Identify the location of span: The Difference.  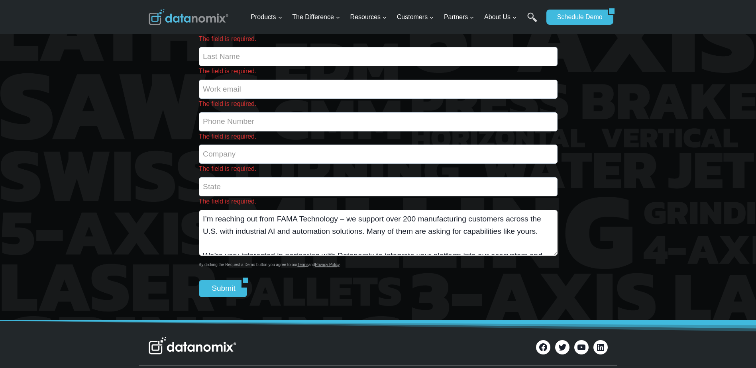
(316, 17).